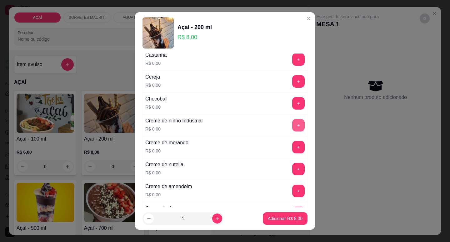 The height and width of the screenshot is (242, 450). What do you see at coordinates (309, 18) in the screenshot?
I see `button: Close` at bounding box center [309, 18].